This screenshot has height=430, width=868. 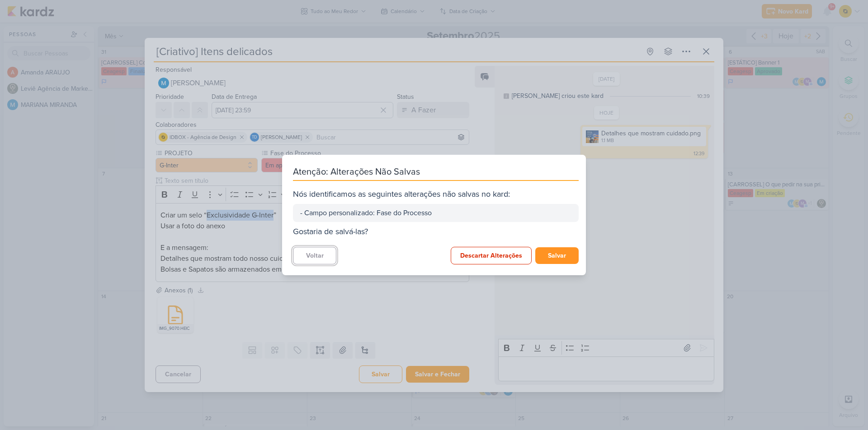 I want to click on button: Salvar, so click(x=556, y=255).